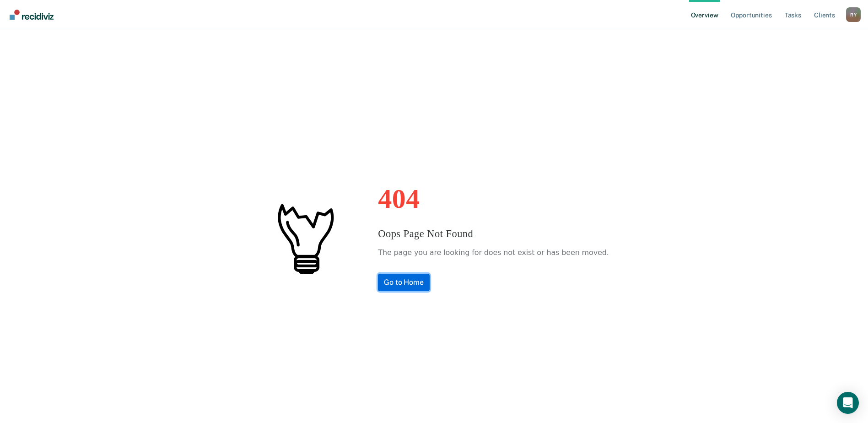  Describe the element at coordinates (403, 282) in the screenshot. I see `a: Go to Home` at that location.